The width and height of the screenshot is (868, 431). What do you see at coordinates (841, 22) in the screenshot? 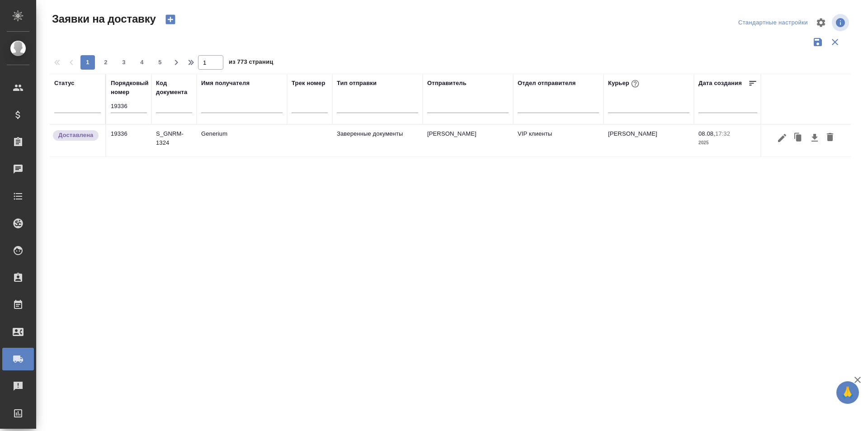
I see `span: Посмотреть информацию` at bounding box center [841, 22].